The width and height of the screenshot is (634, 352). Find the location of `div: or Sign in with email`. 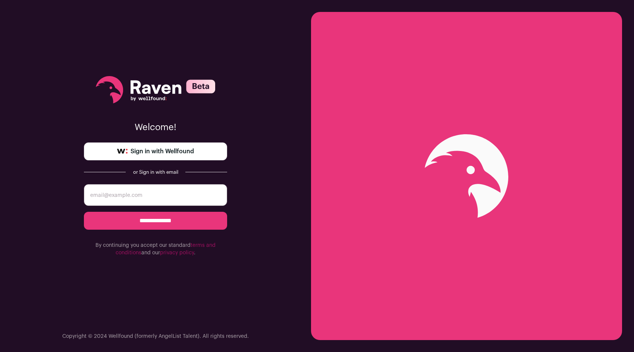

div: or Sign in with email is located at coordinates (156, 172).